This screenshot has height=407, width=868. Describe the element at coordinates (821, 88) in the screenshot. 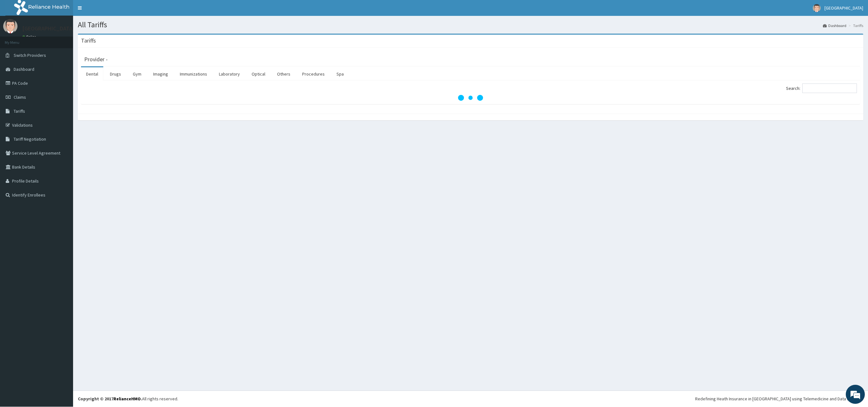

I see `label: Search:` at that location.